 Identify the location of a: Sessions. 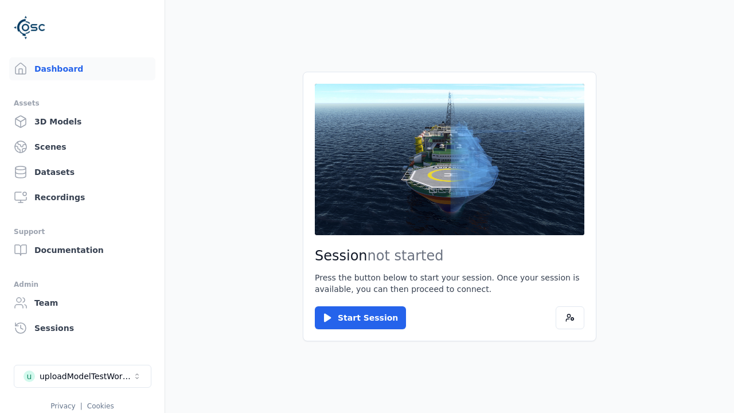
(82, 328).